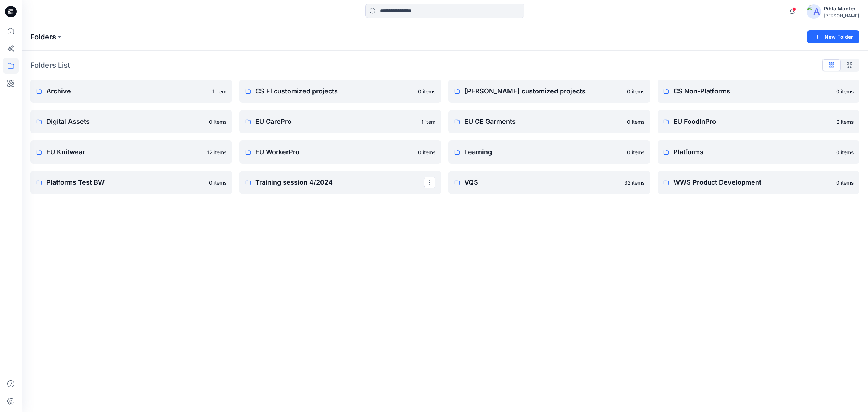 The width and height of the screenshot is (868, 412). What do you see at coordinates (542, 183) in the screenshot?
I see `p: VQS` at bounding box center [542, 183].